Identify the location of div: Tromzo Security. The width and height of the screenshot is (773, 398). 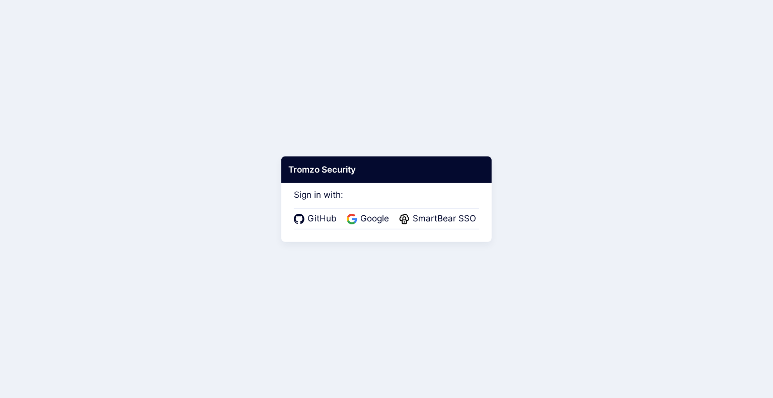
(386, 170).